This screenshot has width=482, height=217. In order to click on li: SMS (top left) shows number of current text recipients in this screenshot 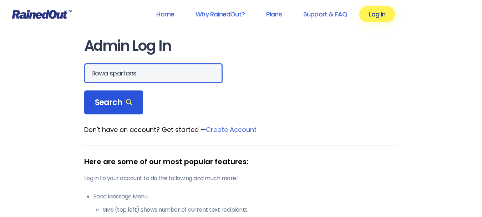, I will do `click(251, 209)`.